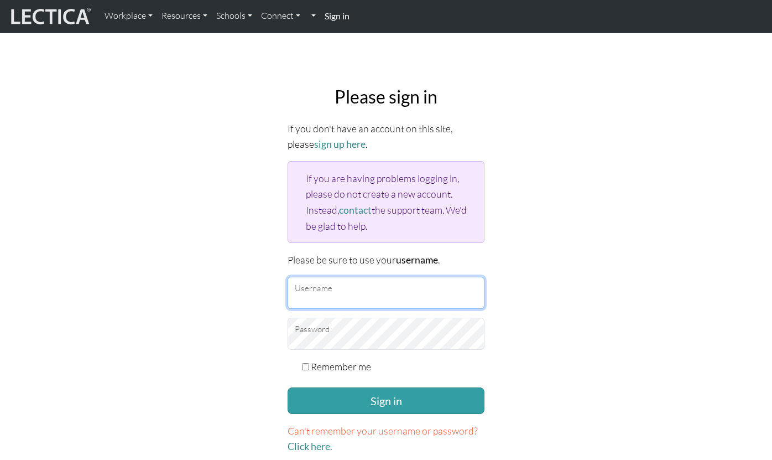 This screenshot has height=460, width=772. I want to click on label: Remember me, so click(341, 366).